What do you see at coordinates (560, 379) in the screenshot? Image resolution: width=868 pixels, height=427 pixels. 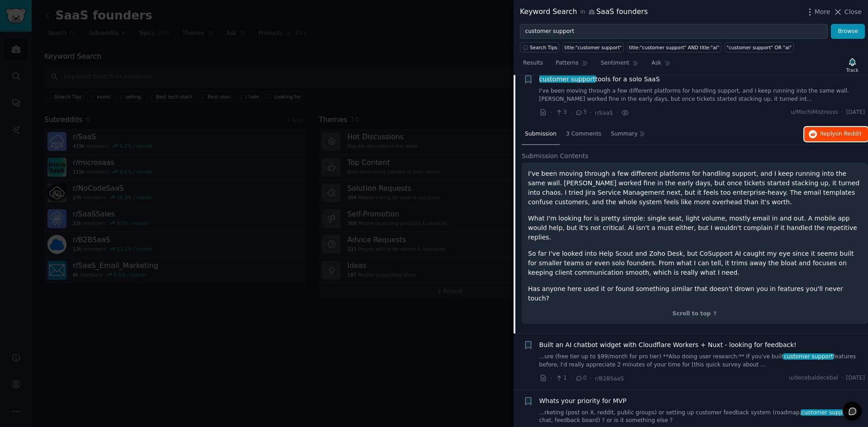 I see `span: 1` at bounding box center [560, 379].